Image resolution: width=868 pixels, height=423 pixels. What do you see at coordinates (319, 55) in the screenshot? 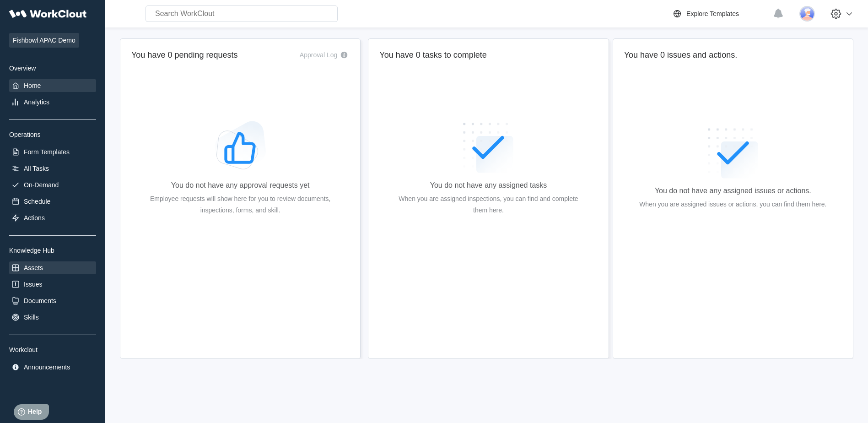
I see `div: Approval Log` at bounding box center [319, 55].